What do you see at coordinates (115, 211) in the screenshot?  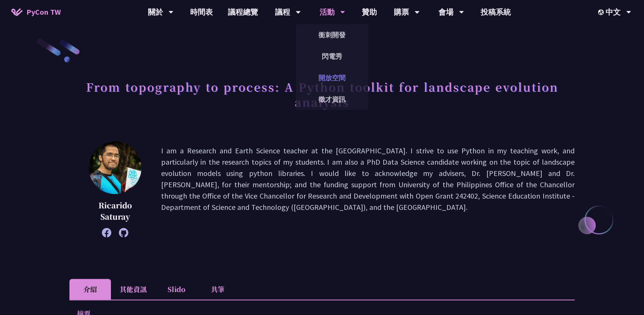 I see `p: Ricarido Saturay` at bounding box center [115, 211].